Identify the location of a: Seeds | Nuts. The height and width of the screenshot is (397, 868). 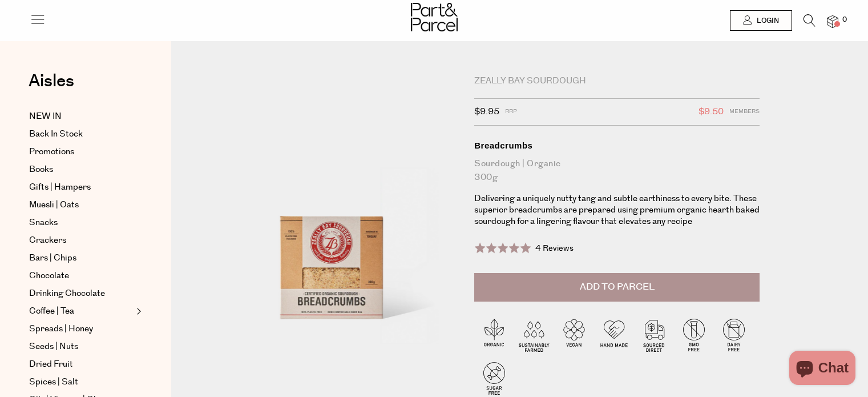
(81, 347).